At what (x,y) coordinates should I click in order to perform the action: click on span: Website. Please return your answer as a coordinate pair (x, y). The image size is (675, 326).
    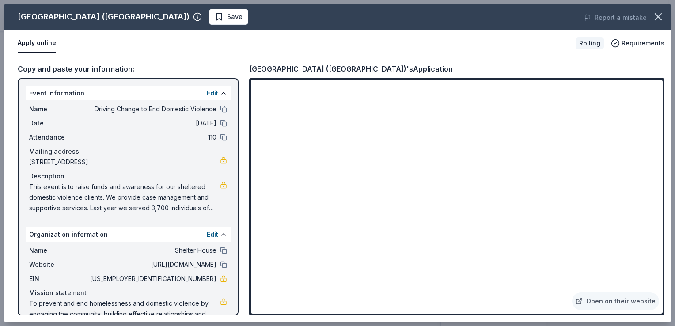
    Looking at the image, I should click on (59, 264).